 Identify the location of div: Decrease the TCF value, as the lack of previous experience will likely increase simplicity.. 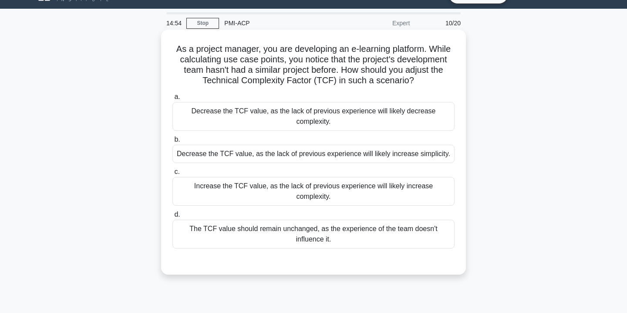
(313, 154).